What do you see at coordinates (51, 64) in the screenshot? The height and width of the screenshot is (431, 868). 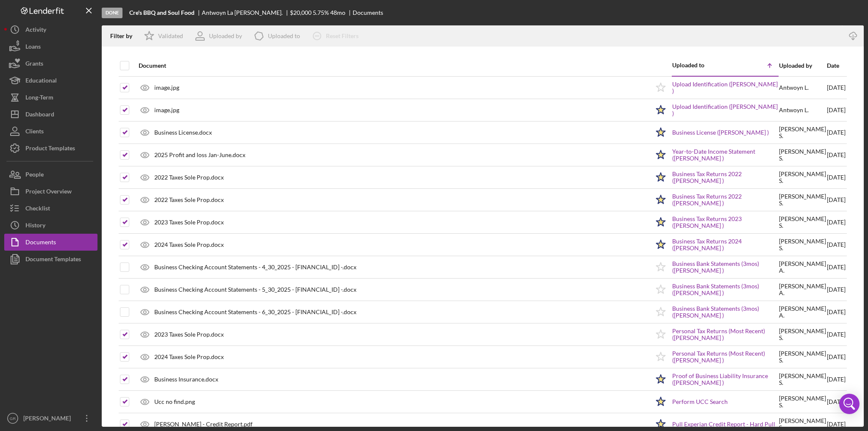 I see `button: Grants` at bounding box center [51, 64].